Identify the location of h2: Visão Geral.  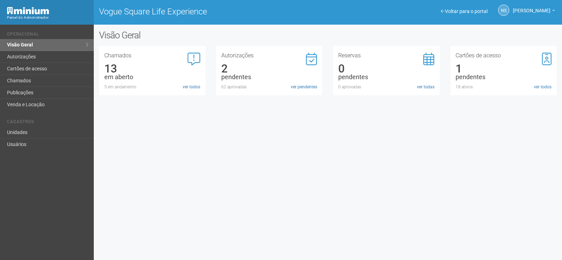
(192, 35).